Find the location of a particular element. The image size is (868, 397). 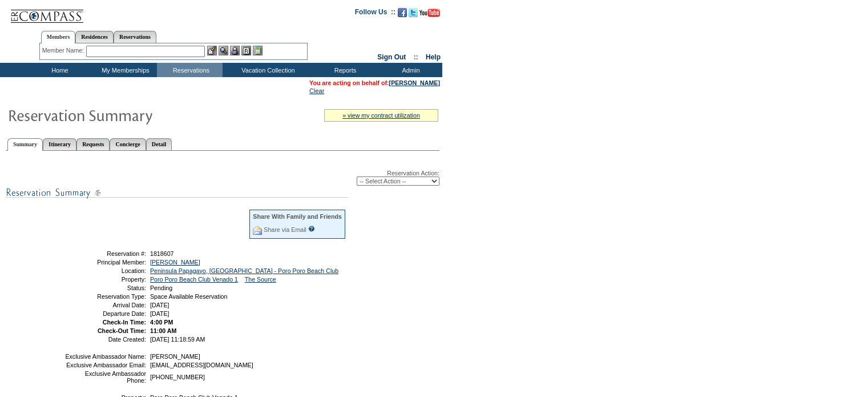

span: 1818607 is located at coordinates (162, 254).